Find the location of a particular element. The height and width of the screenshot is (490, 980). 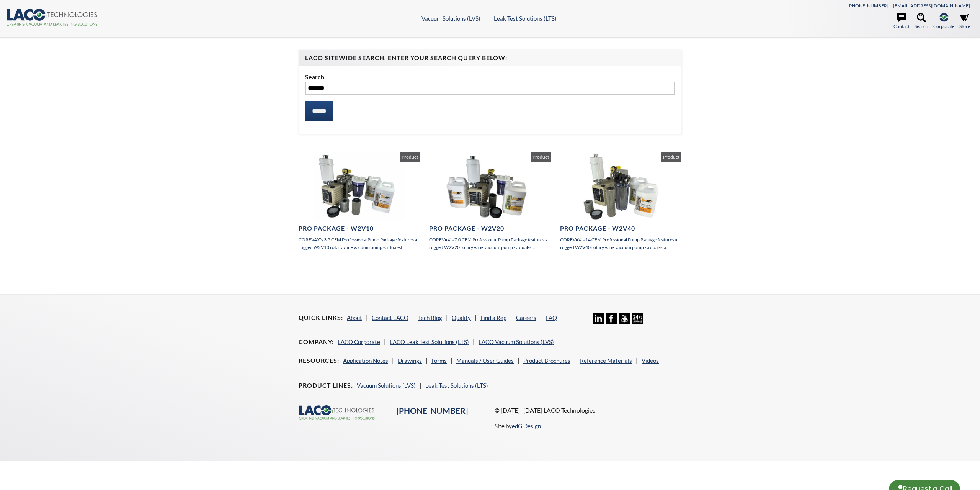

a: Reference Materials is located at coordinates (607, 360).